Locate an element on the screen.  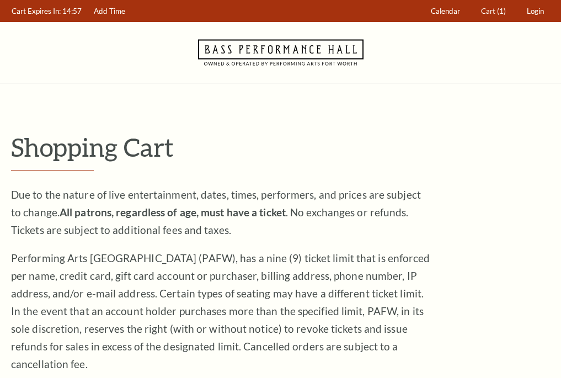
a: Login is located at coordinates (536, 11).